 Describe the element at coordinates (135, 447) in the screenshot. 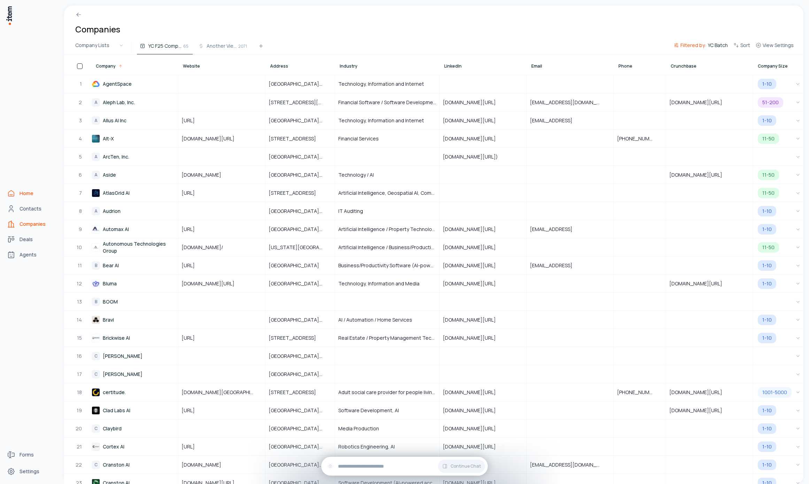

I see `a: Cortex AI` at that location.